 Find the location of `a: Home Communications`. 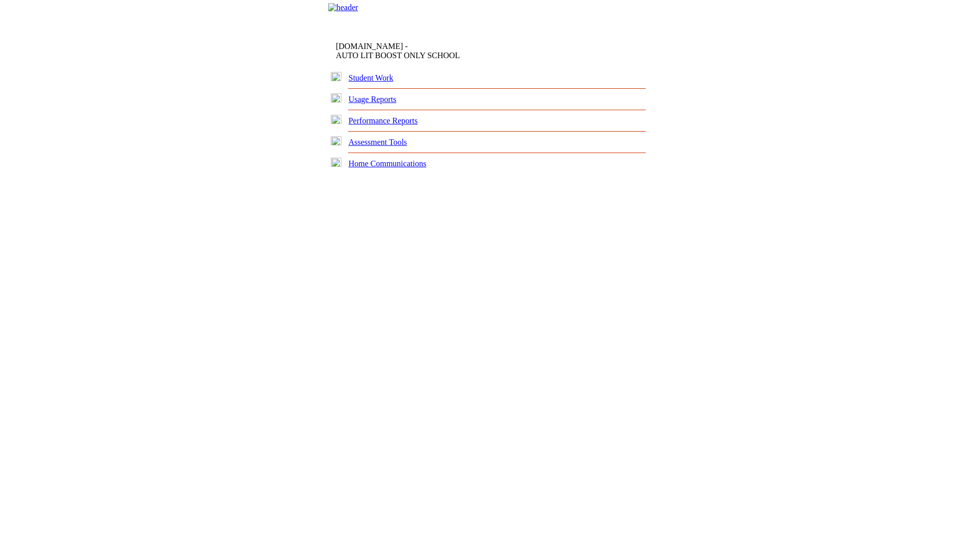

a: Home Communications is located at coordinates (388, 163).